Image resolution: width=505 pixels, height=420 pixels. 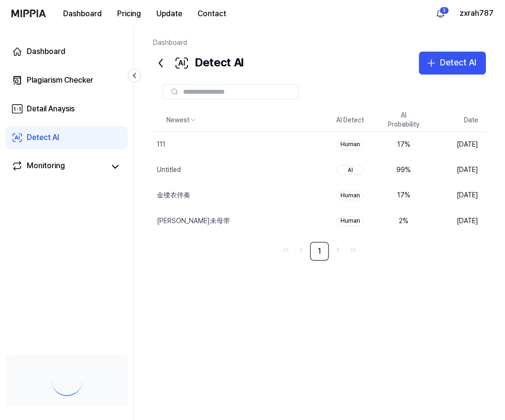 I want to click on a: Go to next page, so click(x=337, y=250).